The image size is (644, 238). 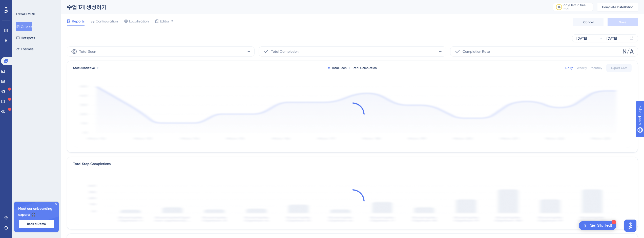 I want to click on div: Open Get Started! checklist, remaining modules: 1, so click(x=598, y=226).